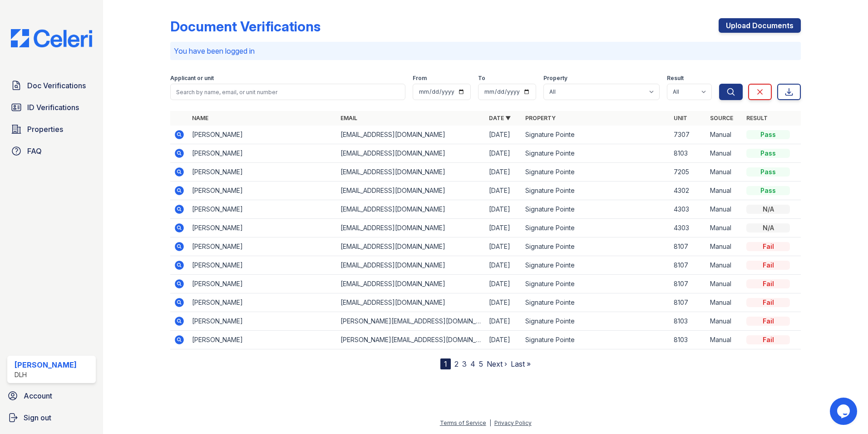  I want to click on p: You have been logged in, so click(486, 51).